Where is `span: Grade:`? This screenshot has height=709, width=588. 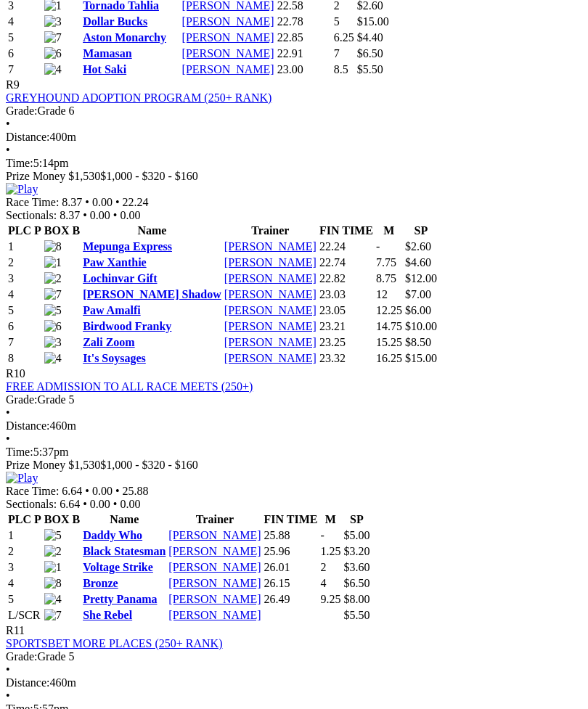
span: Grade: is located at coordinates (22, 399).